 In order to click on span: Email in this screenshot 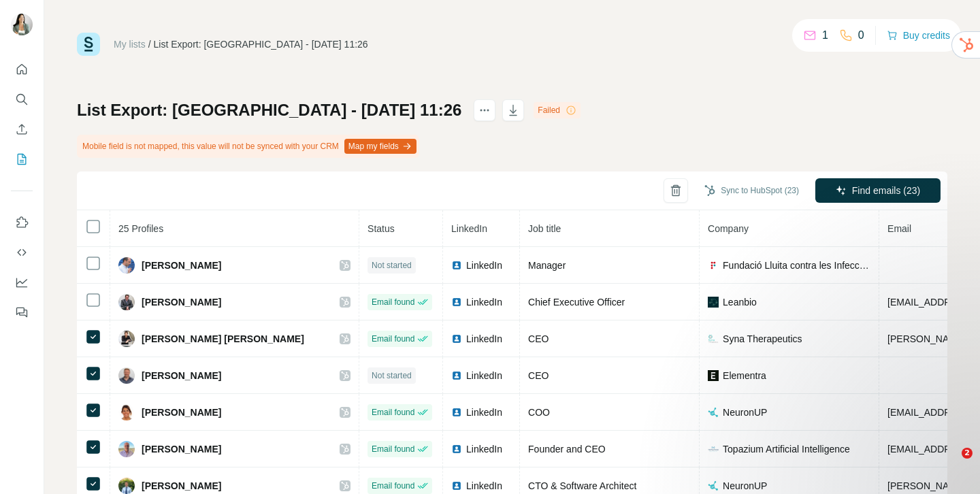, I will do `click(899, 229)`.